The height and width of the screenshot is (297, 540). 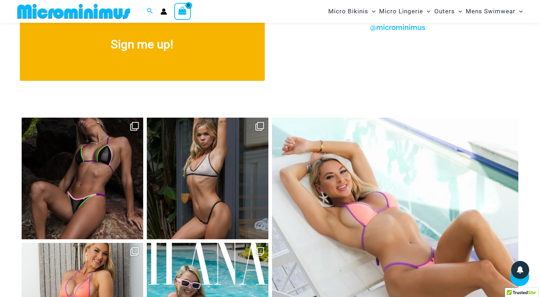 I want to click on span: Outers, so click(x=444, y=11).